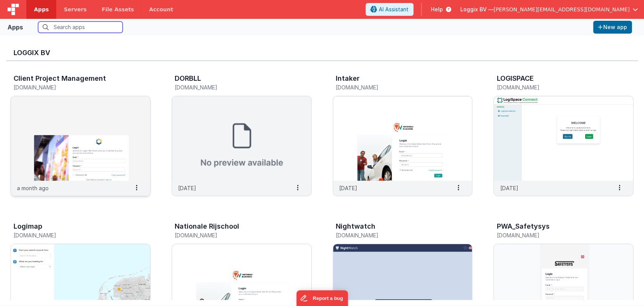 The width and height of the screenshot is (644, 306). Describe the element at coordinates (188, 79) in the screenshot. I see `h3: DORBLL` at that location.